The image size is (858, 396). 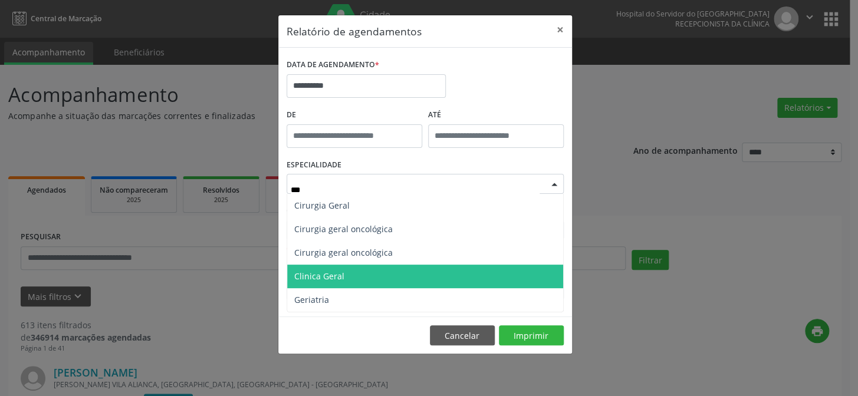 What do you see at coordinates (332, 65) in the screenshot?
I see `label: DATA DE AGENDAMENTO` at bounding box center [332, 65].